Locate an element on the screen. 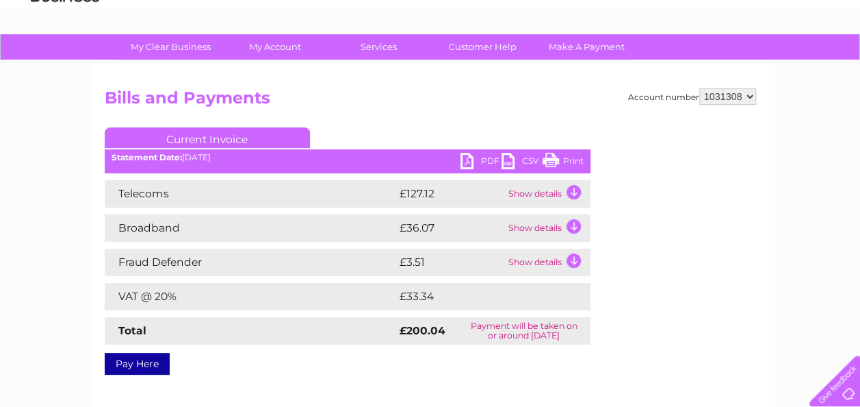 This screenshot has height=407, width=860. td: £3.51 is located at coordinates (450, 262).